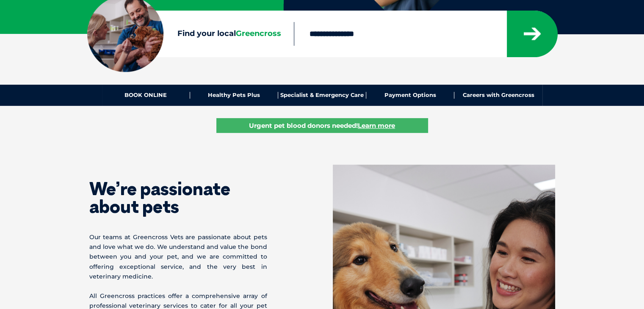 This screenshot has height=309, width=644. I want to click on a: Payment Options, so click(410, 95).